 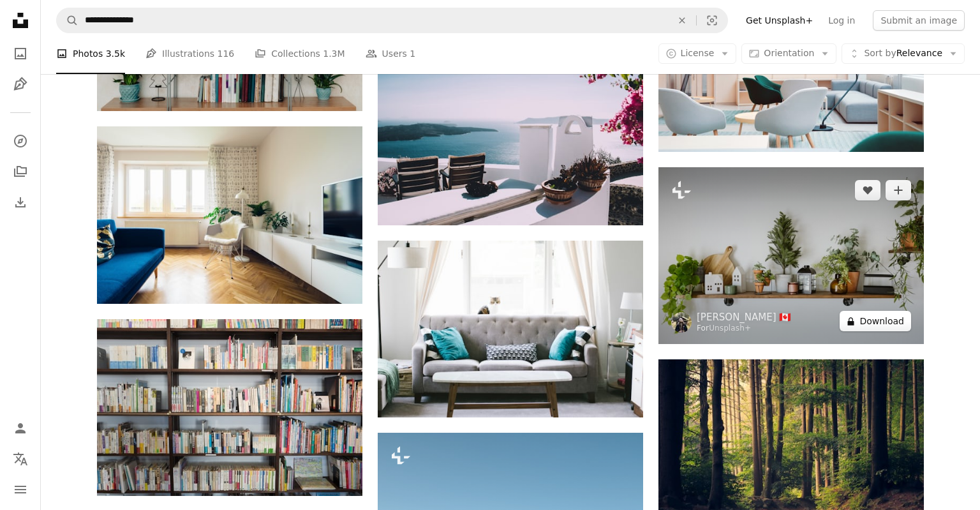 I want to click on form: Find visuals sitewide, so click(x=392, y=20).